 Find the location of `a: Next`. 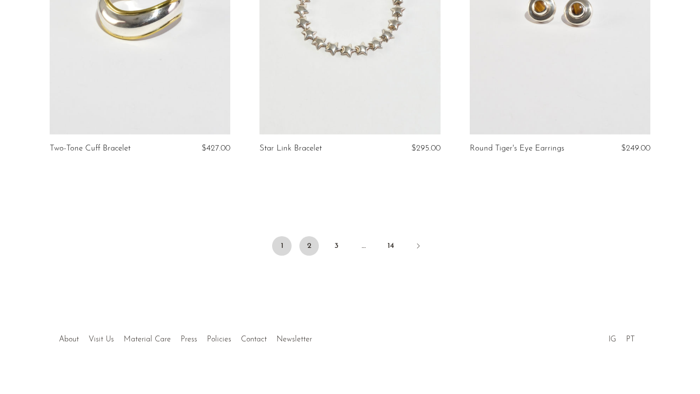

a: Next is located at coordinates (418, 247).